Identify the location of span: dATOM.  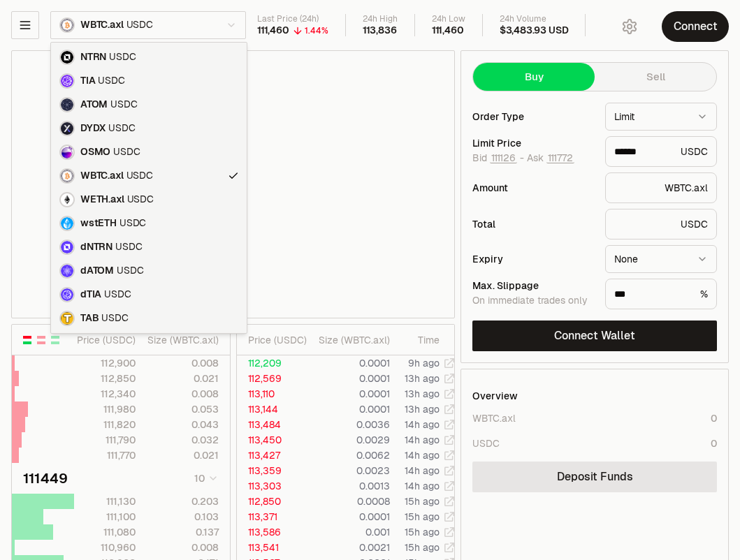
(97, 271).